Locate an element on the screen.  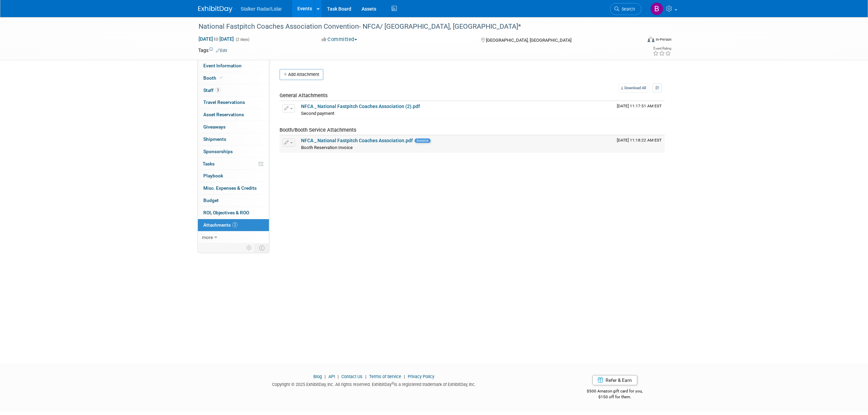
span: Giveaways is located at coordinates (215, 126).